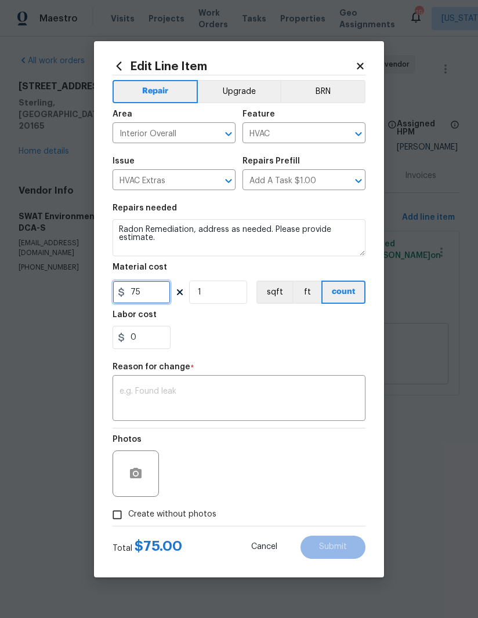 The image size is (478, 618). What do you see at coordinates (147, 547) in the screenshot?
I see `div: Total` at bounding box center [147, 547].